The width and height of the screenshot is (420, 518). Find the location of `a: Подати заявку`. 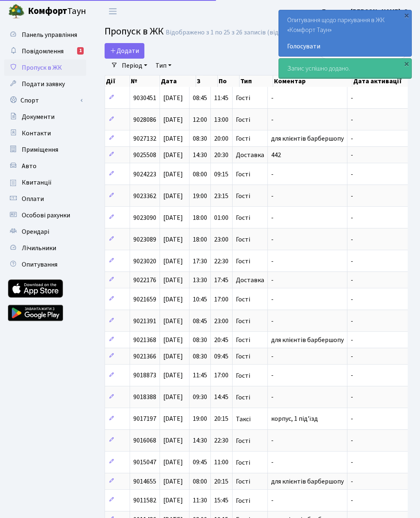

a: Подати заявку is located at coordinates (45, 84).